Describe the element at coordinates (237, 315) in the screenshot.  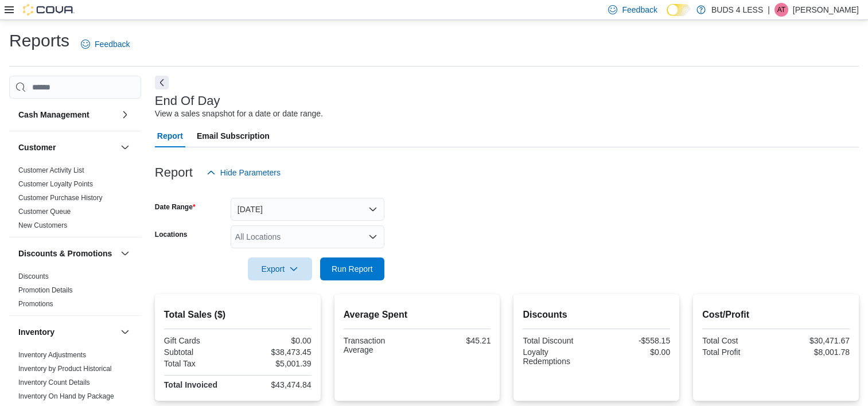
I see `h2: Total Sales ($)` at that location.